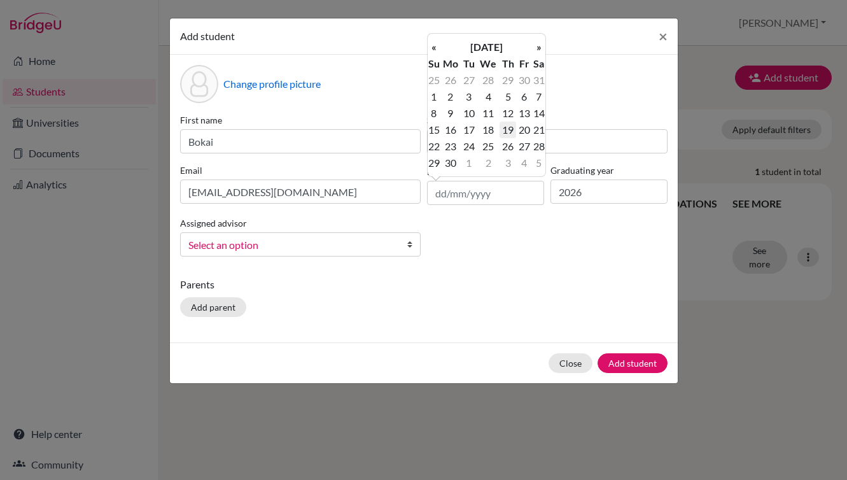  What do you see at coordinates (539, 130) in the screenshot?
I see `td: 21` at bounding box center [539, 130].